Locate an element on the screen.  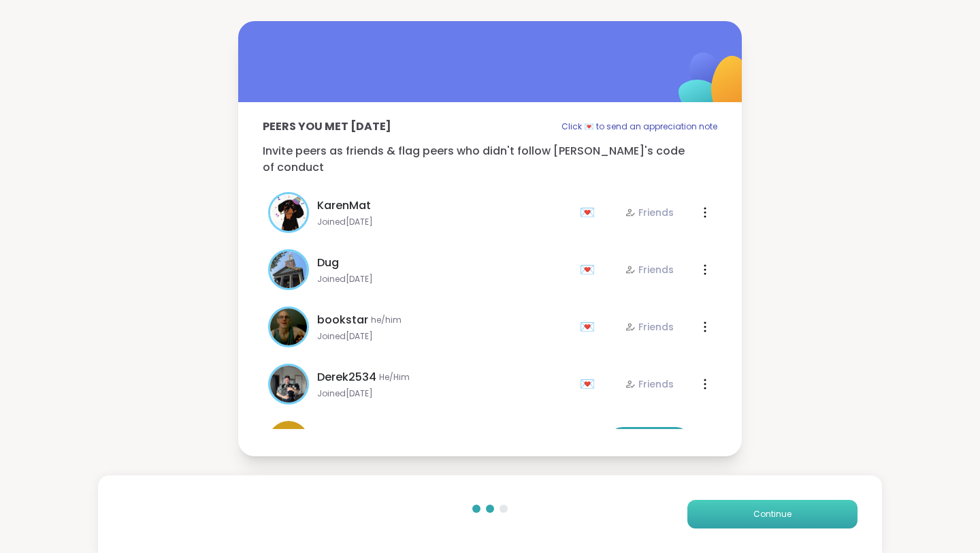
img: Dug is located at coordinates (289, 269).